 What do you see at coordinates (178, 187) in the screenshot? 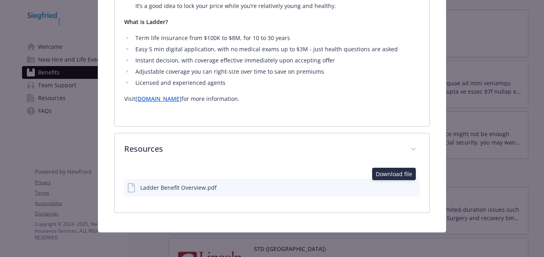
I see `div: Ladder Benefit Overview.pdf` at bounding box center [178, 187].